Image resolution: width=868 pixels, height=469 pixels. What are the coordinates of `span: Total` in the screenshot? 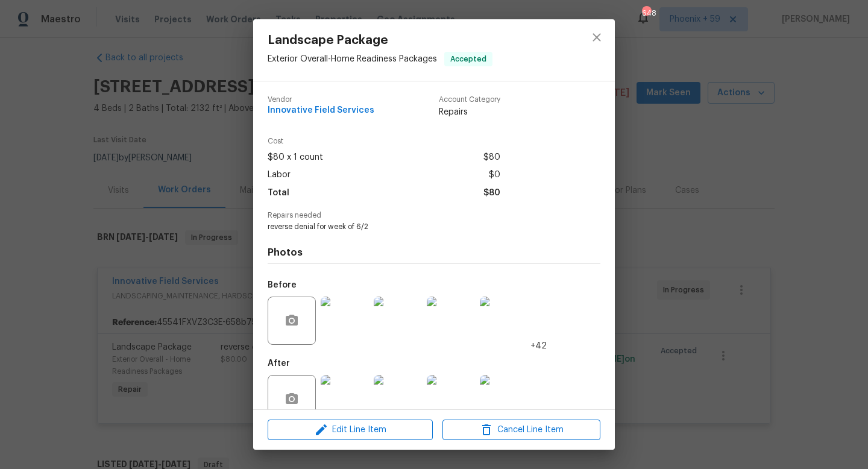 It's located at (278, 193).